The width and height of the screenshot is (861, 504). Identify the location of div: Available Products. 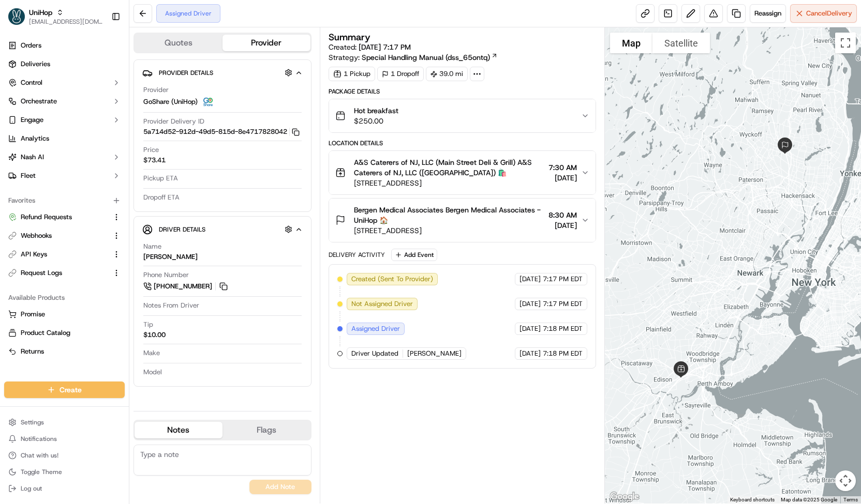
(64, 298).